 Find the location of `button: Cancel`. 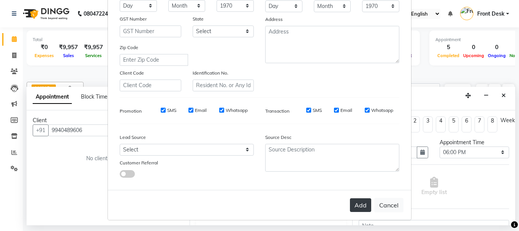

button: Cancel is located at coordinates (389, 205).